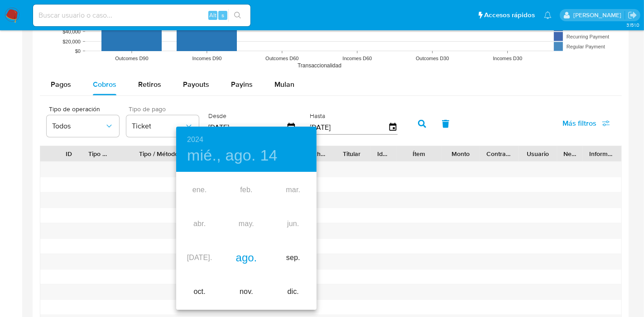  Describe the element at coordinates (195, 140) in the screenshot. I see `button: 2024` at that location.